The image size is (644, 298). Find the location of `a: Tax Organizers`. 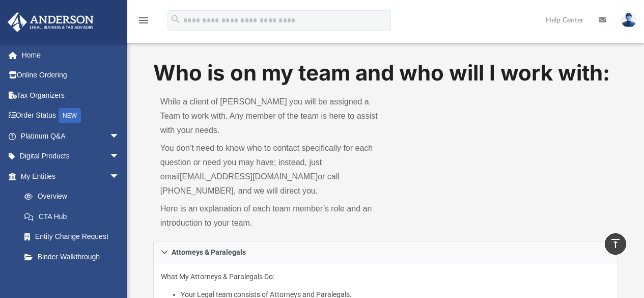

a: Tax Organizers is located at coordinates (71, 95).